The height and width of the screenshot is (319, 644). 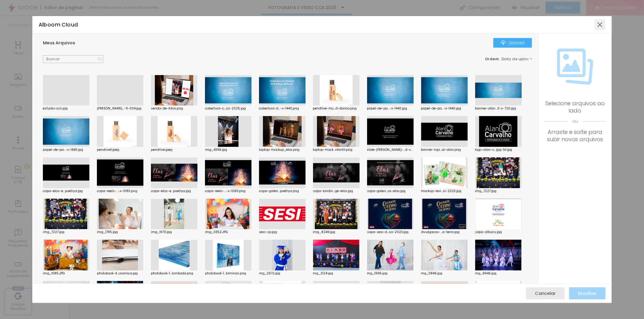 What do you see at coordinates (575, 121) in the screenshot?
I see `div: Selecione arquivos ao lado Arraste e solte para subir novos arquivos` at bounding box center [575, 121].